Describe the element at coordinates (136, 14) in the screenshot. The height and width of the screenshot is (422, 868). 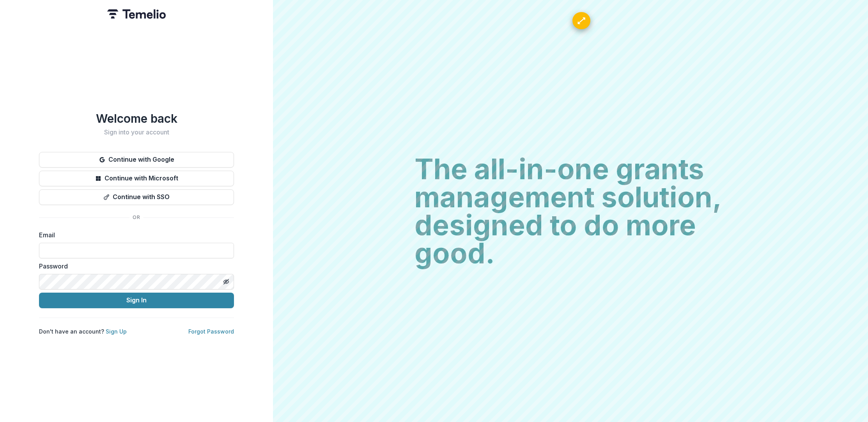
I see `img: Temelio` at that location.